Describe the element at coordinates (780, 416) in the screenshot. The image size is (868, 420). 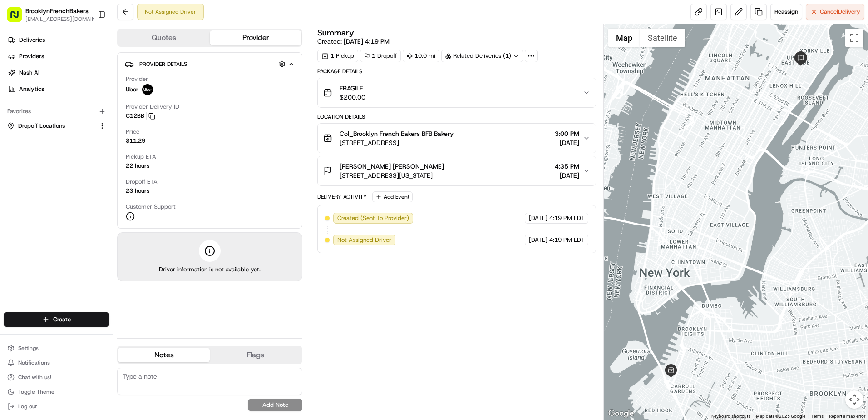
I see `span: Map data ©2025 Google` at that location.